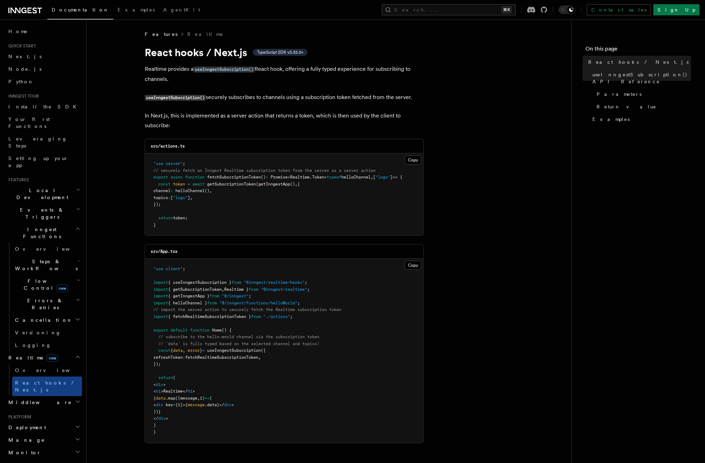 This screenshot has height=463, width=705. Describe the element at coordinates (189, 296) in the screenshot. I see `span: { getInngestApp }` at that location.